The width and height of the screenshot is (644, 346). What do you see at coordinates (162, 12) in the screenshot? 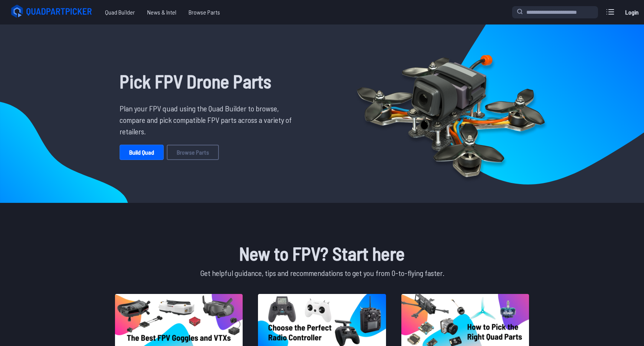
I see `span: News & Intel` at bounding box center [162, 12].